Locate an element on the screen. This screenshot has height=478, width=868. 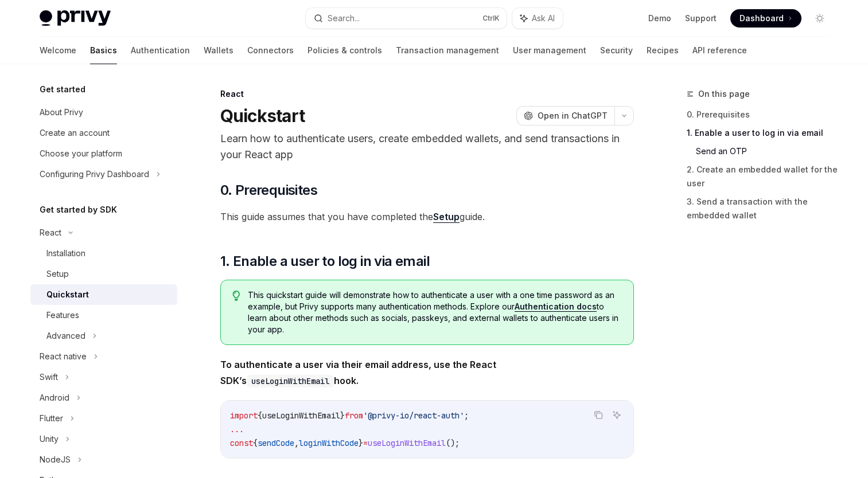
h1: Quickstart is located at coordinates (263, 116).